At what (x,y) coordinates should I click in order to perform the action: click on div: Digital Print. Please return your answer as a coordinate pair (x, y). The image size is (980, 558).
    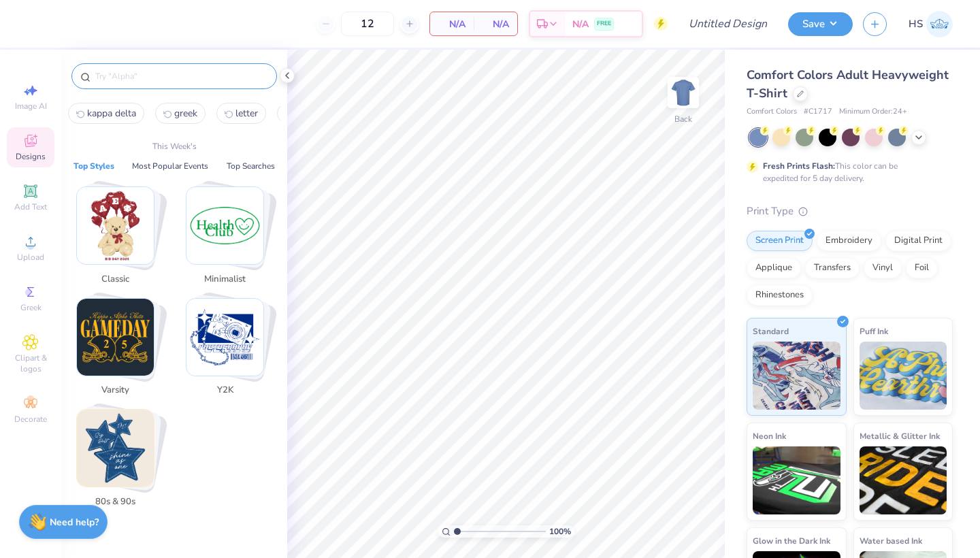
    Looking at the image, I should click on (918, 241).